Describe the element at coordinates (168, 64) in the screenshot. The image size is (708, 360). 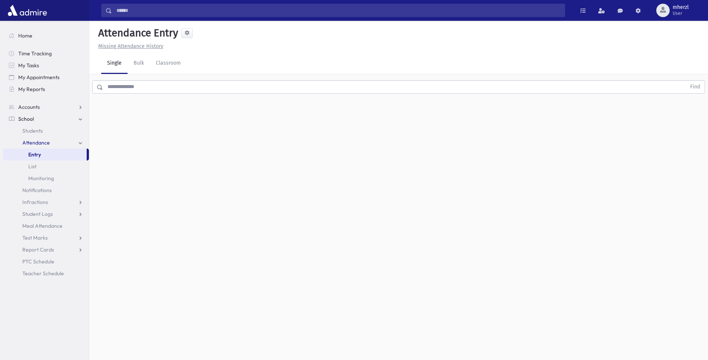
I see `a: Classroom` at that location.